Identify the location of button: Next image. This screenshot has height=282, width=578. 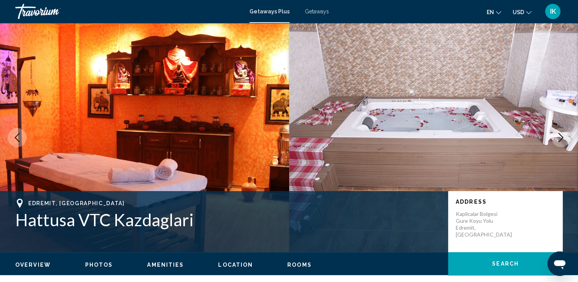
(561, 138).